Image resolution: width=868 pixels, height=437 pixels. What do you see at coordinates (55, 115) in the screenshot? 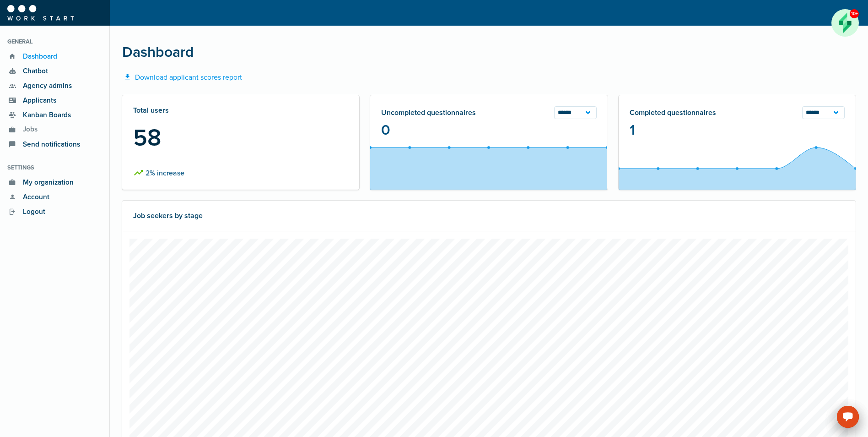
I see `a: Kanban Boards` at bounding box center [55, 115].